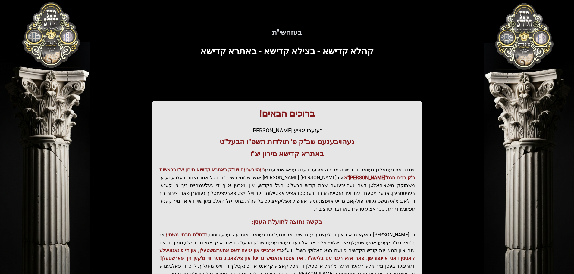 The image size is (574, 274). Describe the element at coordinates (287, 154) in the screenshot. I see `h3: באתרא קדישא מירון יצ"ו` at that location.